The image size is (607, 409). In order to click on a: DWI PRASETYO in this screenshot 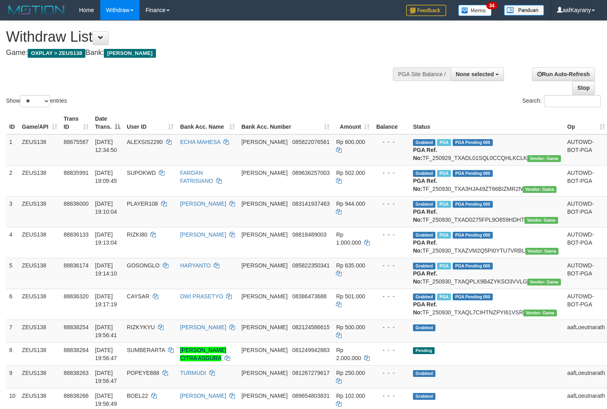, I will do `click(201, 296)`.